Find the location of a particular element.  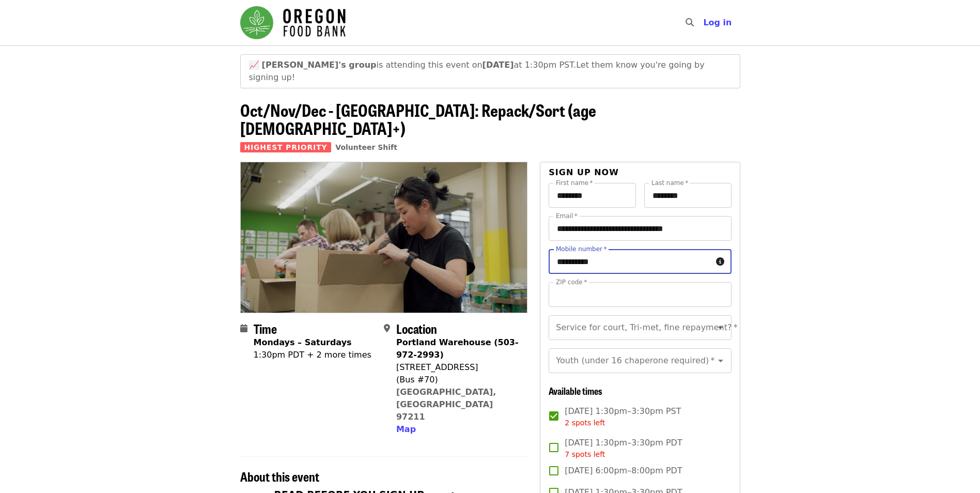

span: Volunteer Shift is located at coordinates (366, 147).